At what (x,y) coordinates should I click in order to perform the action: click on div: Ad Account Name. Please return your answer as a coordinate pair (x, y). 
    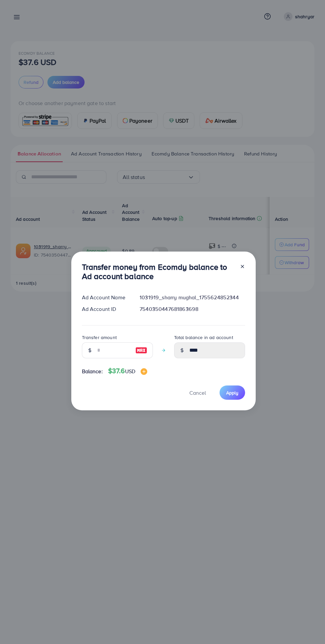
    Looking at the image, I should click on (106, 297).